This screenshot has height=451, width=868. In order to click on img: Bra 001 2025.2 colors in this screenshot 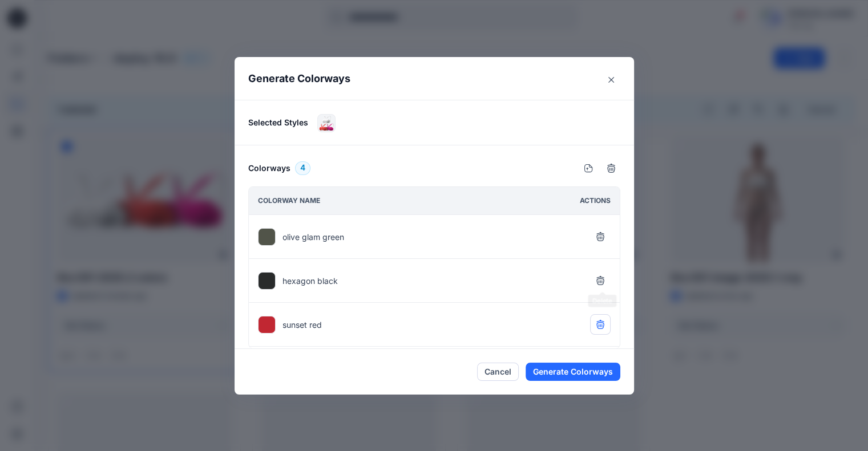, I will do `click(326, 123)`.